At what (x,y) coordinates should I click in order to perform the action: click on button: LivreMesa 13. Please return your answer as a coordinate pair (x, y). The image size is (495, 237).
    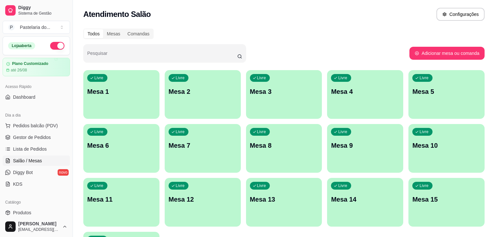
    Looking at the image, I should click on (284, 203).